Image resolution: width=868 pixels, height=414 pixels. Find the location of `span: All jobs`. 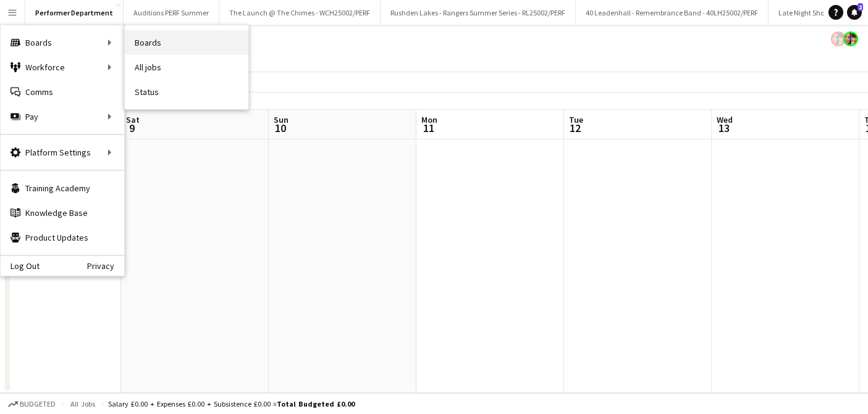

span: All jobs is located at coordinates (83, 404).